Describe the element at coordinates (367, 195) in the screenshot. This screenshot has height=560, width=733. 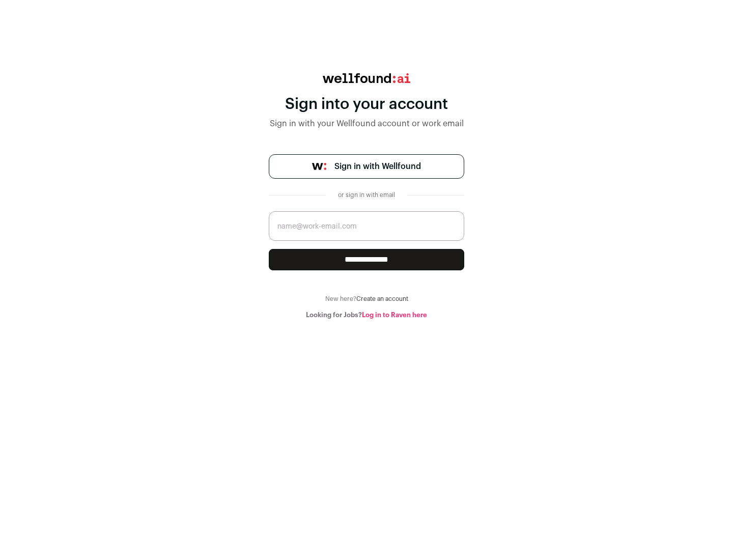
I see `div: or sign in with email` at that location.